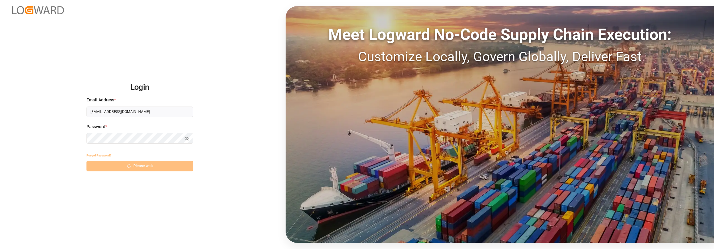 The image size is (714, 249). Describe the element at coordinates (96, 127) in the screenshot. I see `span: Password` at that location.